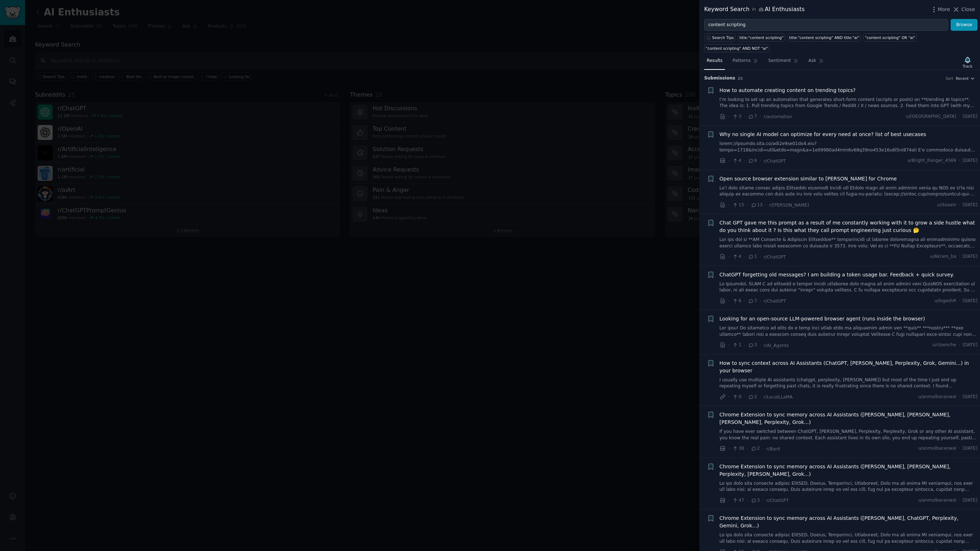  What do you see at coordinates (737, 49) in the screenshot?
I see `div: "content scripting" AND NOT "ai"` at bounding box center [737, 49].